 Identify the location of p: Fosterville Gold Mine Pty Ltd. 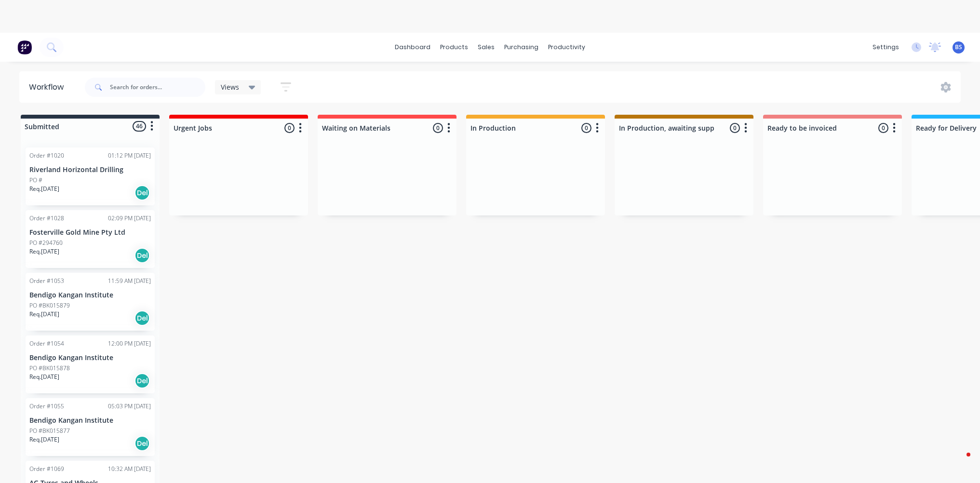
(90, 232).